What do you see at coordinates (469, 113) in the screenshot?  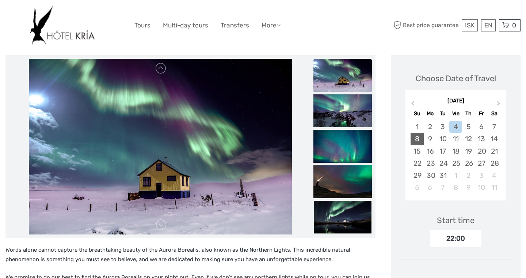 I see `div: Th` at bounding box center [469, 113].